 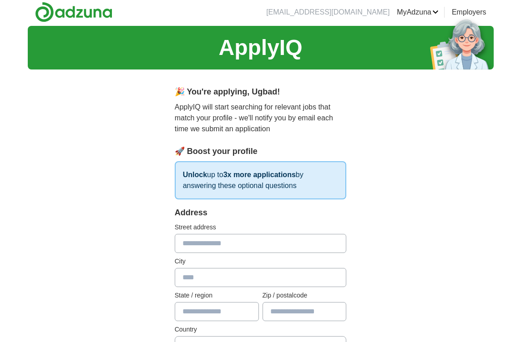 I want to click on strong: Unlock, so click(x=195, y=175).